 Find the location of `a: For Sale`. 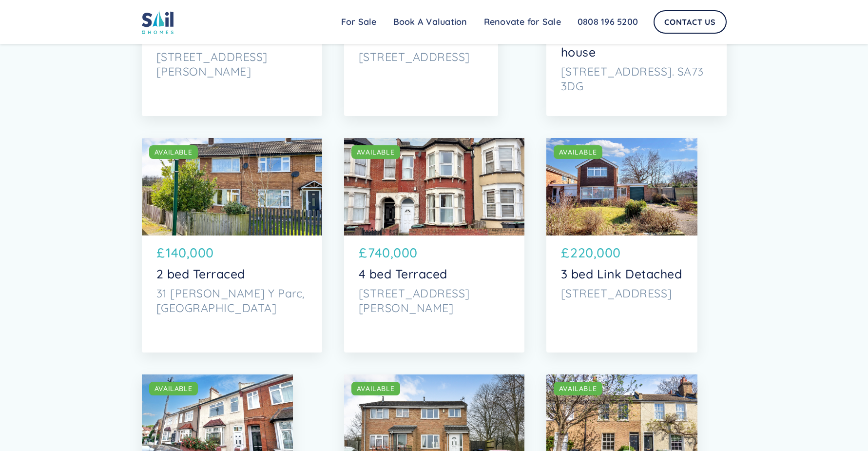

a: For Sale is located at coordinates (359, 22).